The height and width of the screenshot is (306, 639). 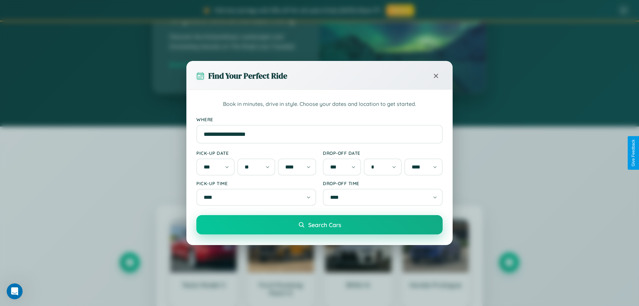 I want to click on p: Book in minutes, drive in style. Choose your dates and location to get started., so click(x=319, y=104).